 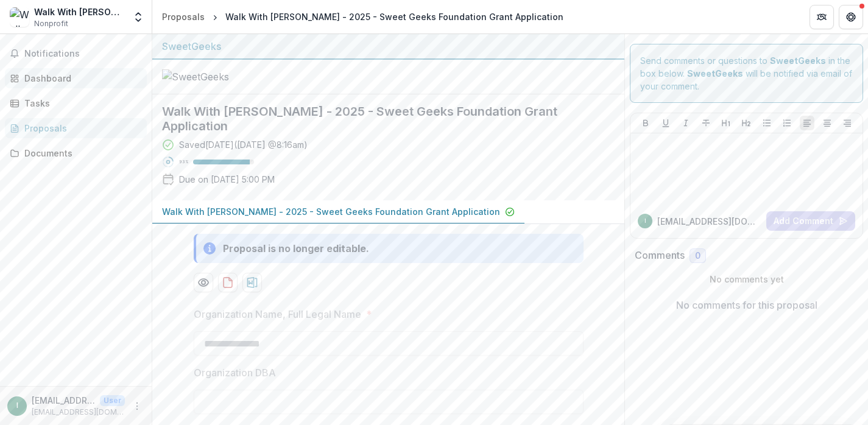 I want to click on button: Get Help, so click(x=851, y=17).